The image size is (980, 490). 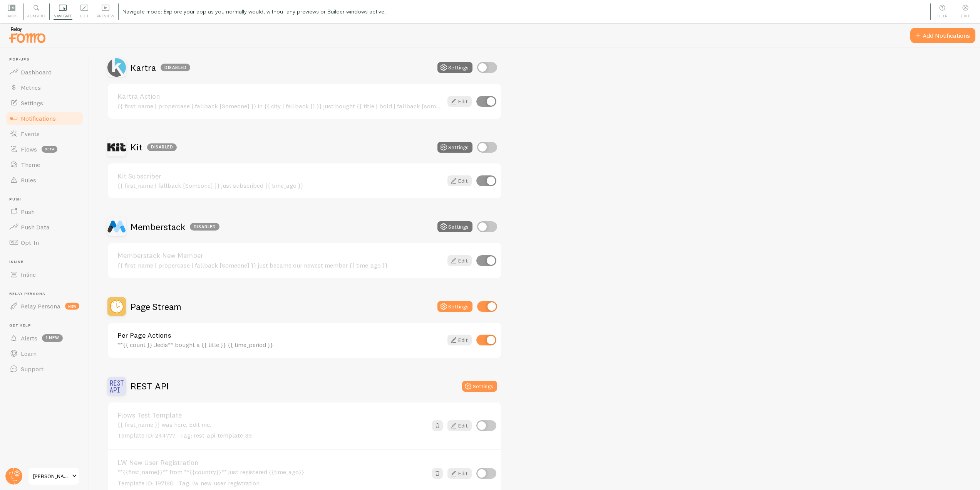 I want to click on span: Rules, so click(x=28, y=180).